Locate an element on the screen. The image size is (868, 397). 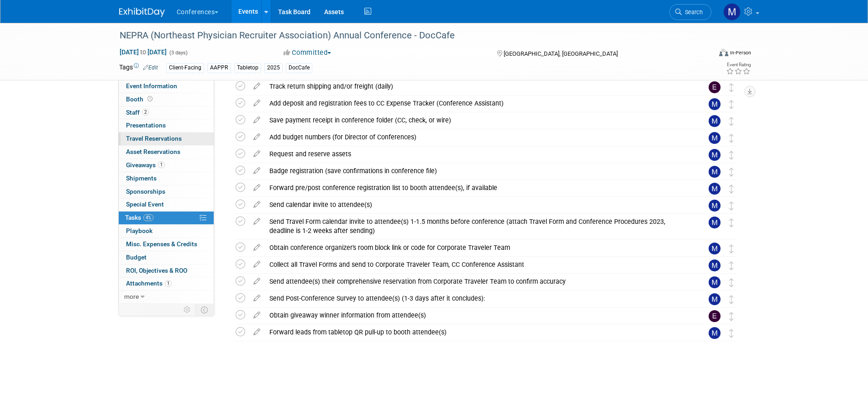
span: (3 days) is located at coordinates (178, 53).